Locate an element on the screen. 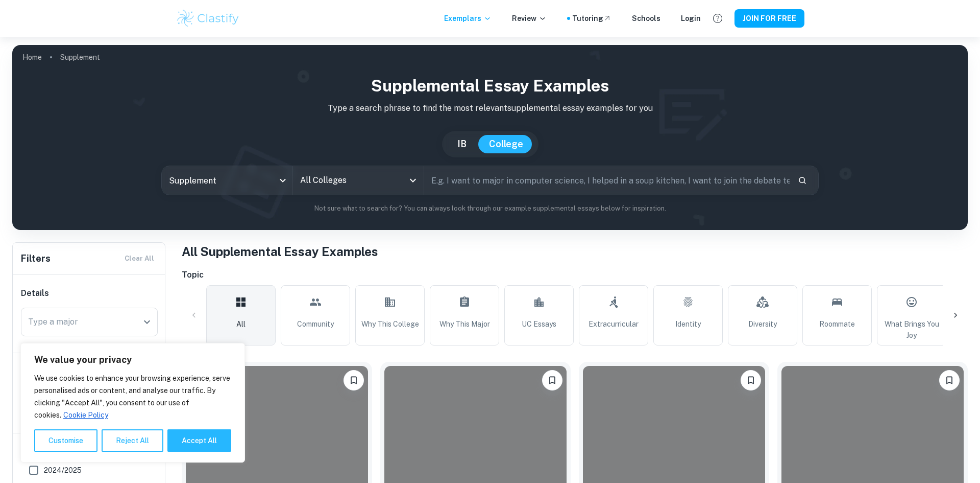 Image resolution: width=980 pixels, height=483 pixels. p: We use cookies to enhance your browsing experience, serve personalised ads or content, and analys... is located at coordinates (133, 396).